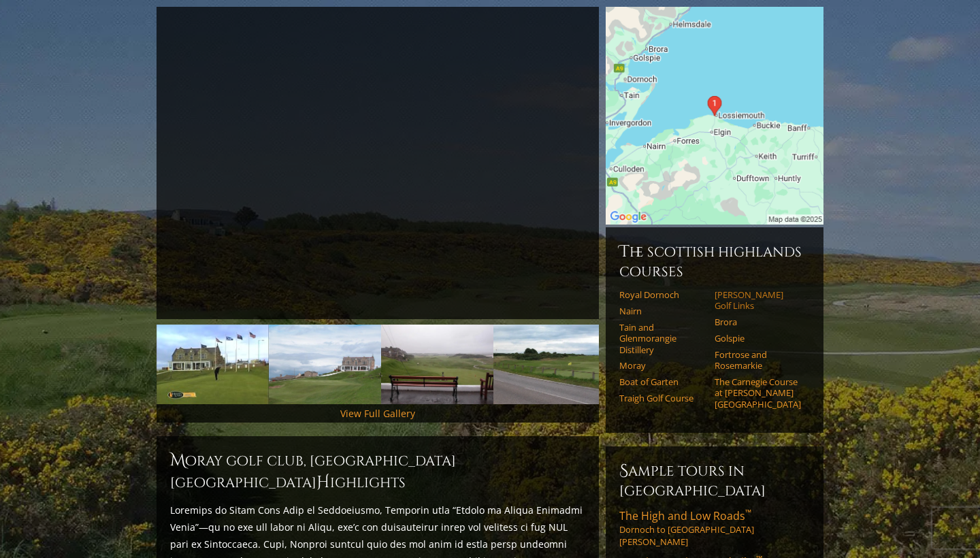 The image size is (980, 558). I want to click on a: Moray, so click(662, 365).